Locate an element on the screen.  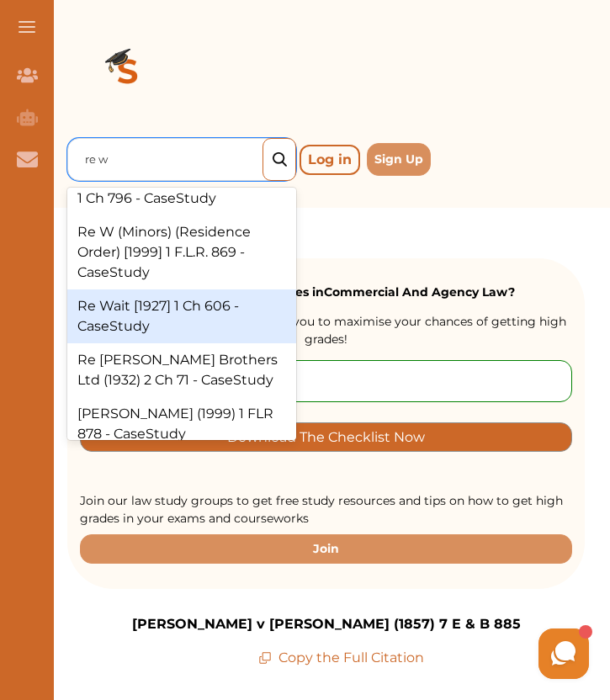
i: 1 is located at coordinates (380, 8).